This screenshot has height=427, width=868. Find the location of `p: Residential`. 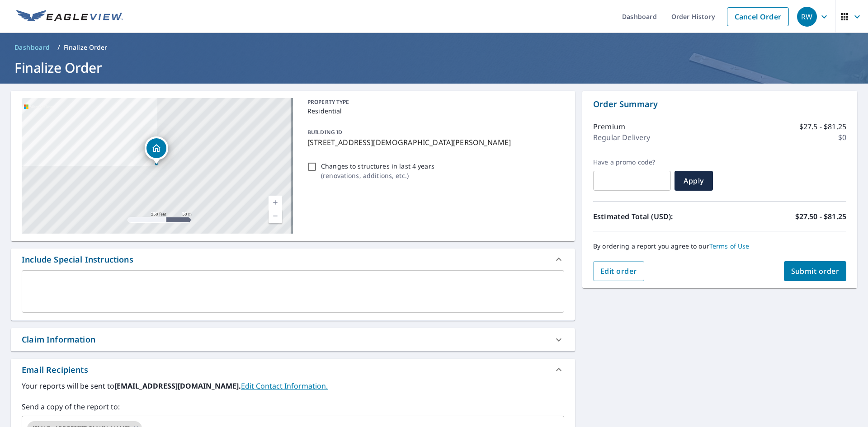

p: Residential is located at coordinates (434, 111).